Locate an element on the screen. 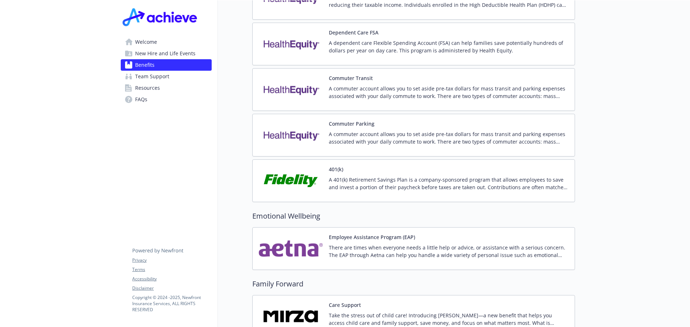 The width and height of the screenshot is (690, 327). p: There are times when everyone needs a little help or advice, or assistance with a serious concern... is located at coordinates (449, 252).